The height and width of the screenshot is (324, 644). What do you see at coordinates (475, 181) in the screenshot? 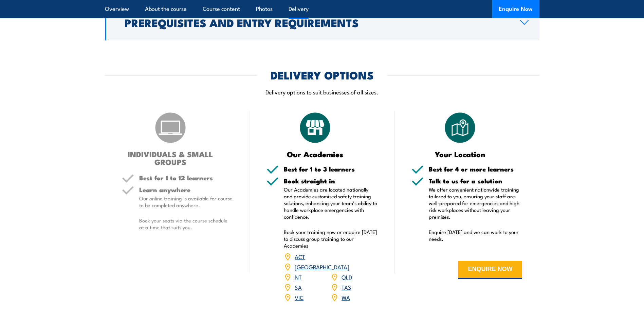
I see `h5: Talk to us for a solution` at bounding box center [475, 181].